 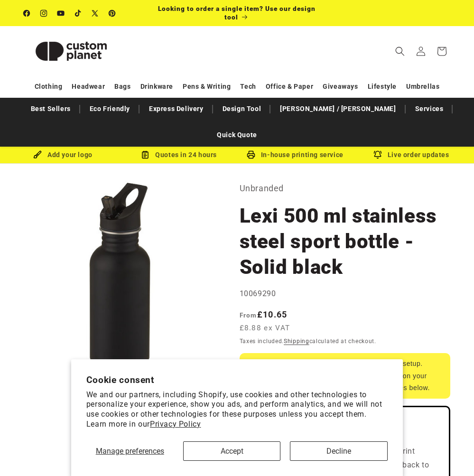 I want to click on a: Pens & Writing, so click(x=207, y=86).